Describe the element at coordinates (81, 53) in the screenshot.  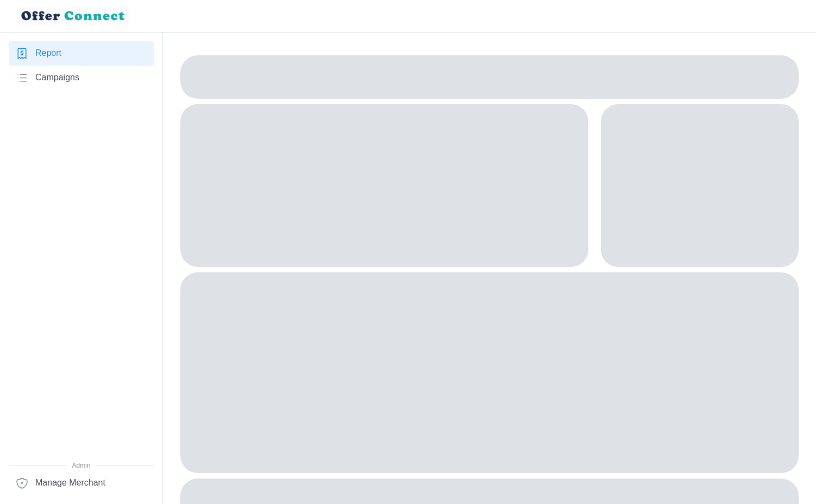
I see `a: Report` at that location.